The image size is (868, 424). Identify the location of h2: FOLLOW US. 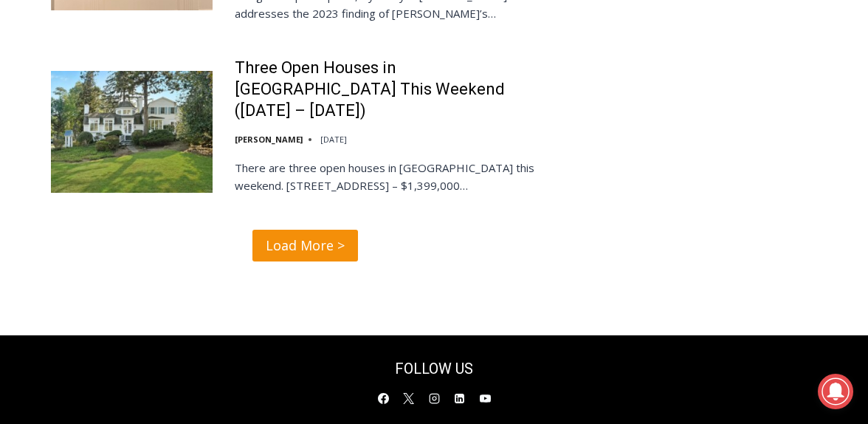
(434, 368).